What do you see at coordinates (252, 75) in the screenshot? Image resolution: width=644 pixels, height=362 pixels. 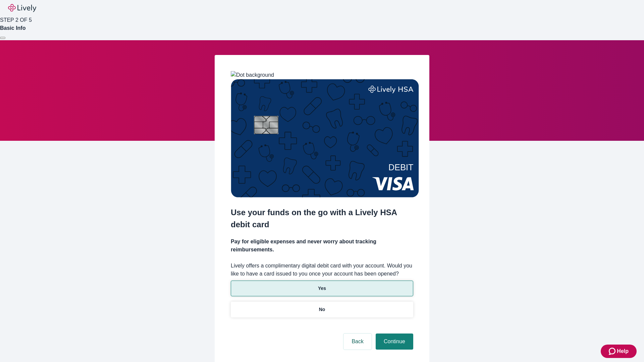 I see `img: Dot background` at bounding box center [252, 75].